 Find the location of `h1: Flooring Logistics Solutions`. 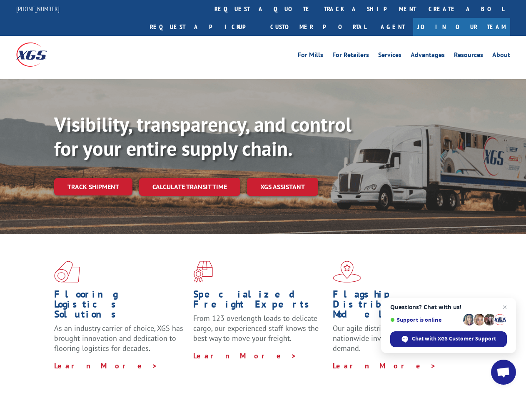

h1: Flooring Logistics Solutions is located at coordinates (120, 306).